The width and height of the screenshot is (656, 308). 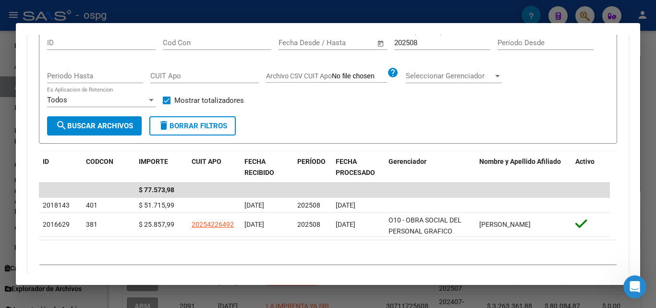 I want to click on span: Archivo CSV CUIT Apo, so click(x=299, y=76).